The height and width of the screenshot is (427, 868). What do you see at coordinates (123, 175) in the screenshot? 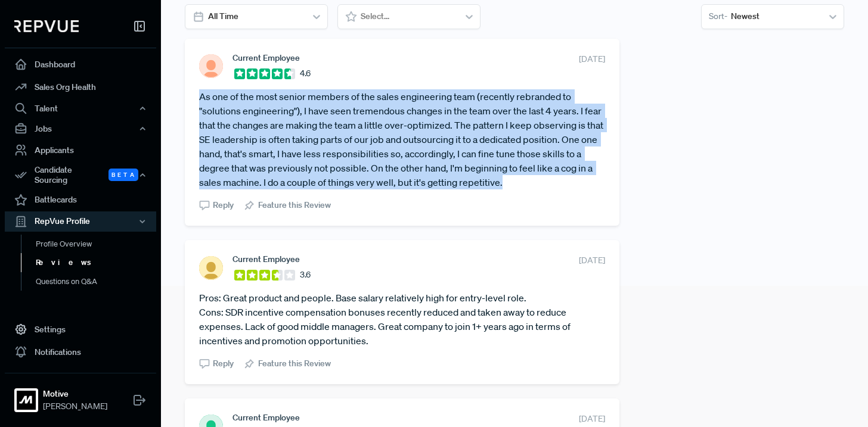
I see `span: Beta` at bounding box center [123, 175].